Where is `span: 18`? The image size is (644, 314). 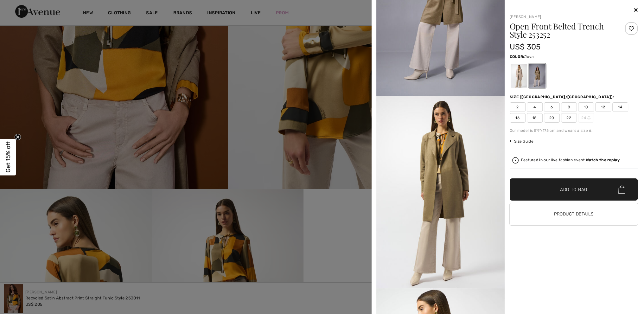
span: 18 is located at coordinates (535, 118).